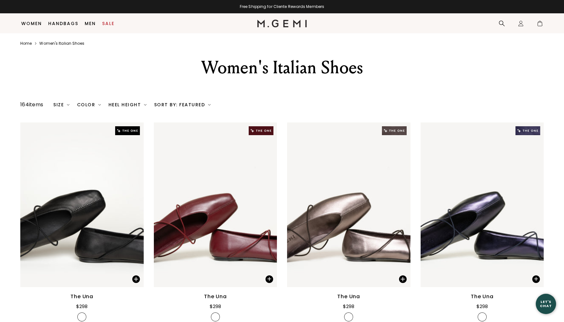 The width and height of the screenshot is (564, 322). What do you see at coordinates (182, 105) in the screenshot?
I see `div: Sort By: Featured` at bounding box center [182, 105].